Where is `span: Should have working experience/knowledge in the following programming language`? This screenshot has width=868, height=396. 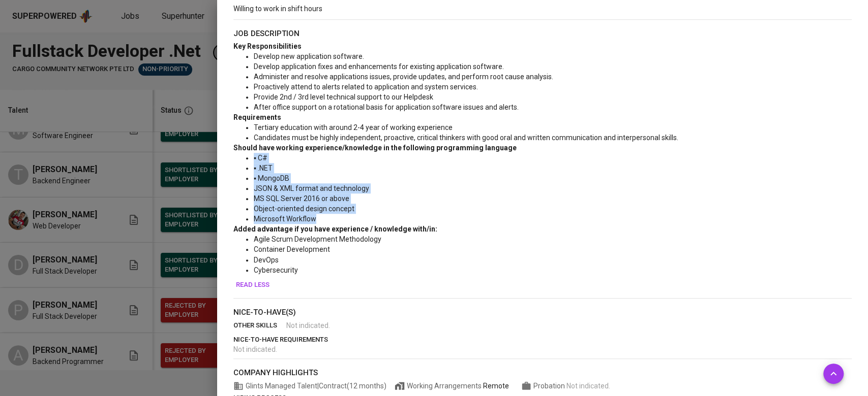
span: Should have working experience/knowledge in the following programming language is located at coordinates (375, 147).